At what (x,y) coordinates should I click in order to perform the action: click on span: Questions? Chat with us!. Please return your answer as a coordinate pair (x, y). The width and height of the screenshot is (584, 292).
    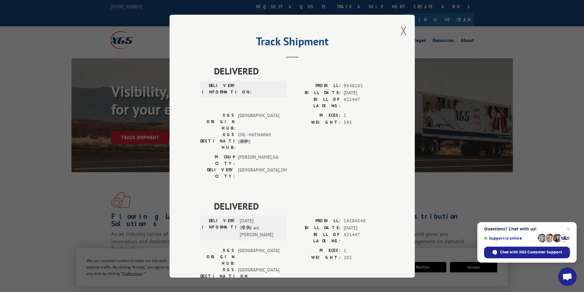
    Looking at the image, I should click on (527, 229).